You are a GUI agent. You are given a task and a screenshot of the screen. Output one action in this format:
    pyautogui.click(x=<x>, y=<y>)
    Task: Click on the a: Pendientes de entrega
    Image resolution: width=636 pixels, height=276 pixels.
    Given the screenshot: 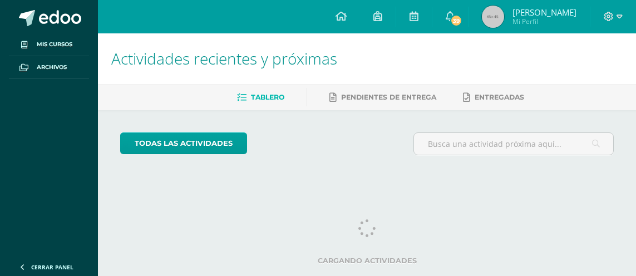 What is the action you would take?
    pyautogui.click(x=383, y=97)
    